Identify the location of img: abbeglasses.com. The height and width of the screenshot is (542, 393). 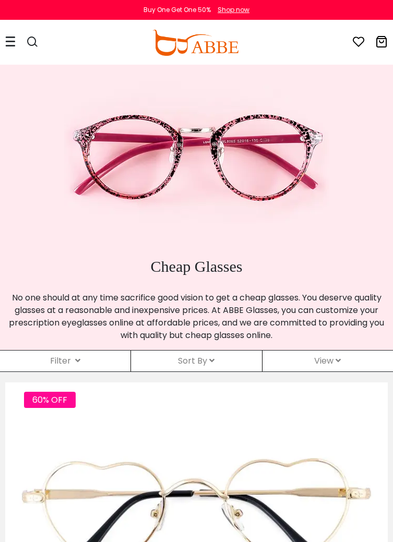
(195, 43).